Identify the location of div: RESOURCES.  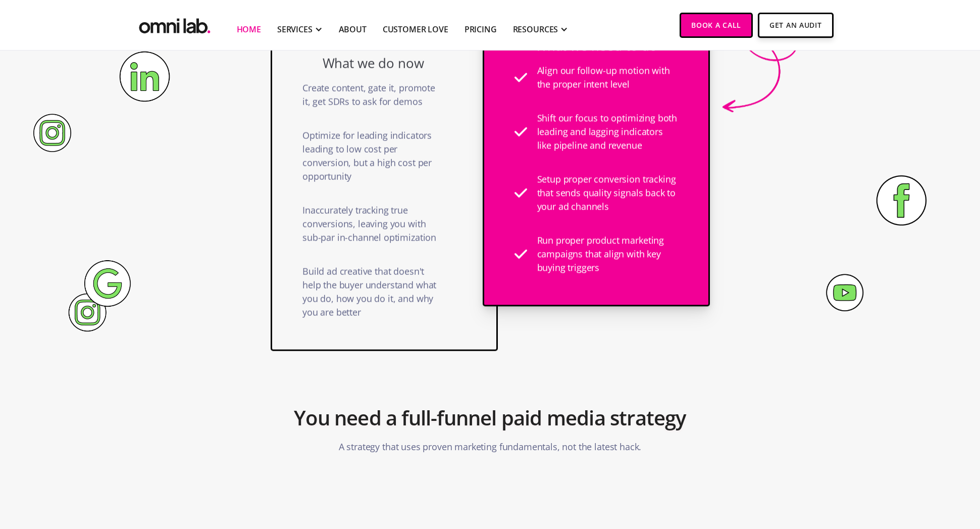
(536, 30).